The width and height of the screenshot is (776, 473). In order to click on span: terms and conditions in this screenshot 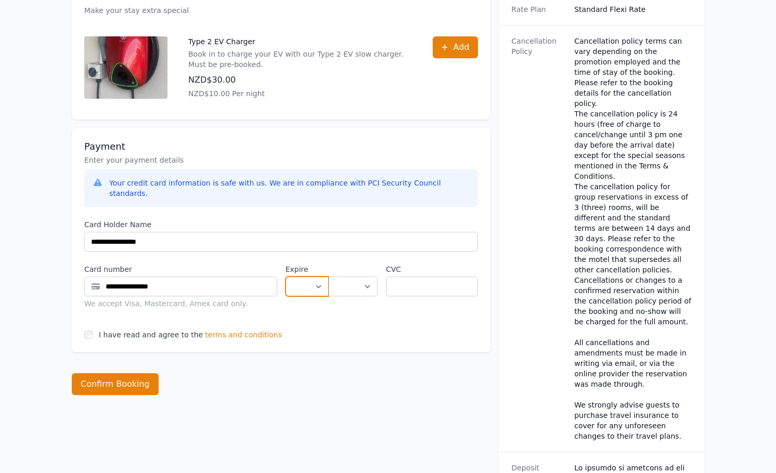, I will do `click(243, 335)`.